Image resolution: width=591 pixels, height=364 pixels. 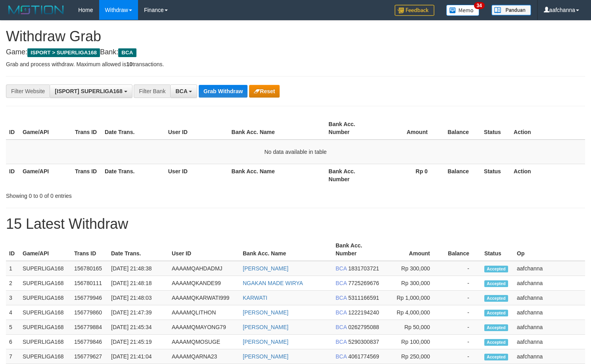 What do you see at coordinates (90, 357) in the screenshot?
I see `td: 156779627` at bounding box center [90, 357].